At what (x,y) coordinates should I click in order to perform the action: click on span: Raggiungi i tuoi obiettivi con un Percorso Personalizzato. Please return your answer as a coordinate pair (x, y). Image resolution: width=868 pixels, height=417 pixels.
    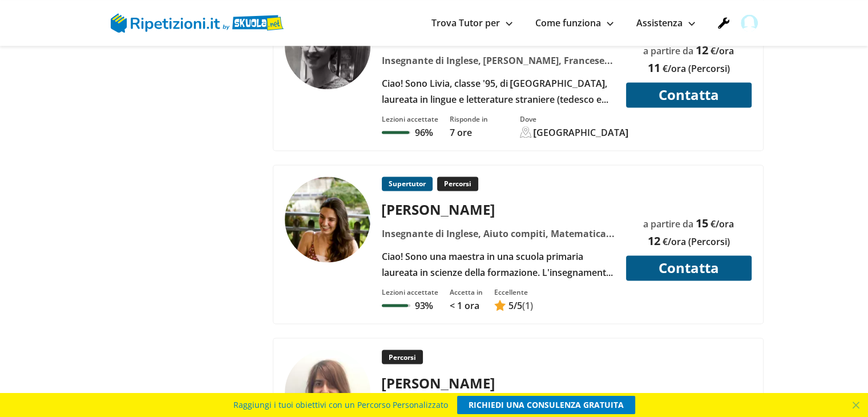
    Looking at the image, I should click on (341, 405).